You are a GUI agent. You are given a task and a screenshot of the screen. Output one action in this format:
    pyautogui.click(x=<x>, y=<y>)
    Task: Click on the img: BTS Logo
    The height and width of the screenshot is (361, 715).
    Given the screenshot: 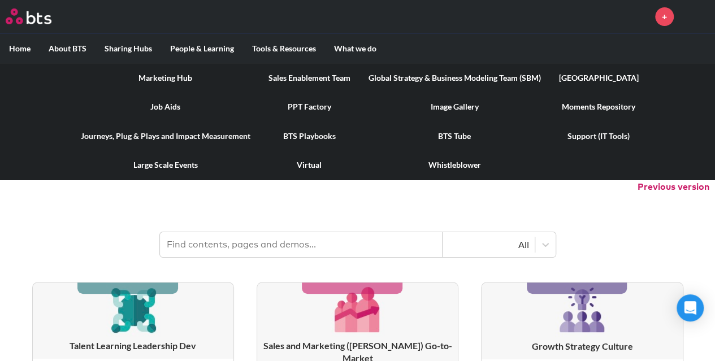 What is the action you would take?
    pyautogui.click(x=28, y=16)
    